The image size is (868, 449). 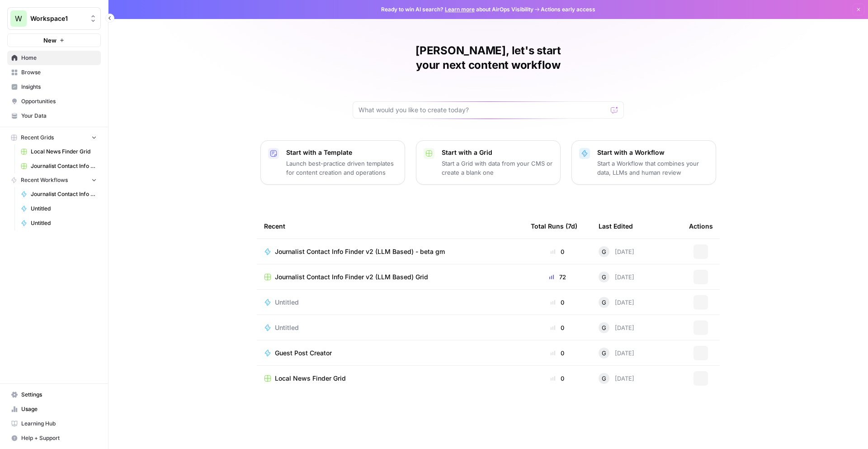 What do you see at coordinates (54, 394) in the screenshot?
I see `a: Settings` at bounding box center [54, 394].